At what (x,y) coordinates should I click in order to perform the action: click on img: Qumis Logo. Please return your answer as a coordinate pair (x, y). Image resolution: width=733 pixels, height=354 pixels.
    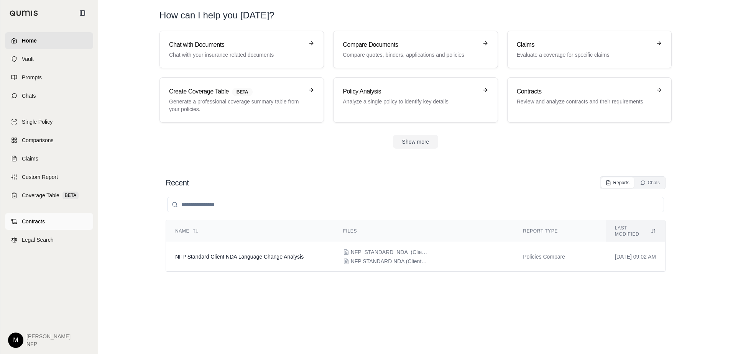
    Looking at the image, I should click on (24, 13).